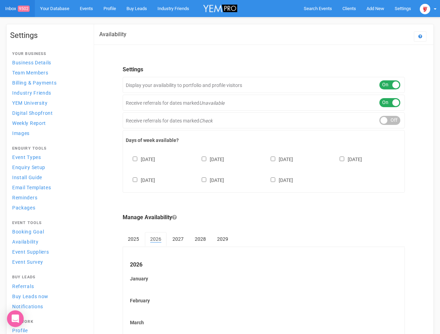 The height and width of the screenshot is (334, 440). I want to click on span: Install Guide, so click(27, 178).